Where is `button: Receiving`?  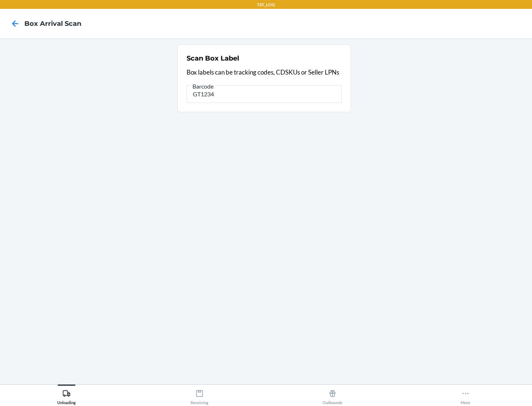 button: Receiving is located at coordinates (199, 394).